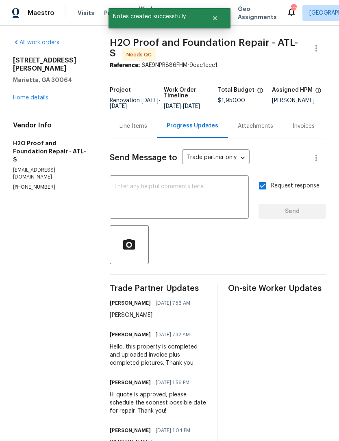 This screenshot has width=339, height=441. Describe the element at coordinates (86, 13) in the screenshot. I see `span: Visits` at that location.